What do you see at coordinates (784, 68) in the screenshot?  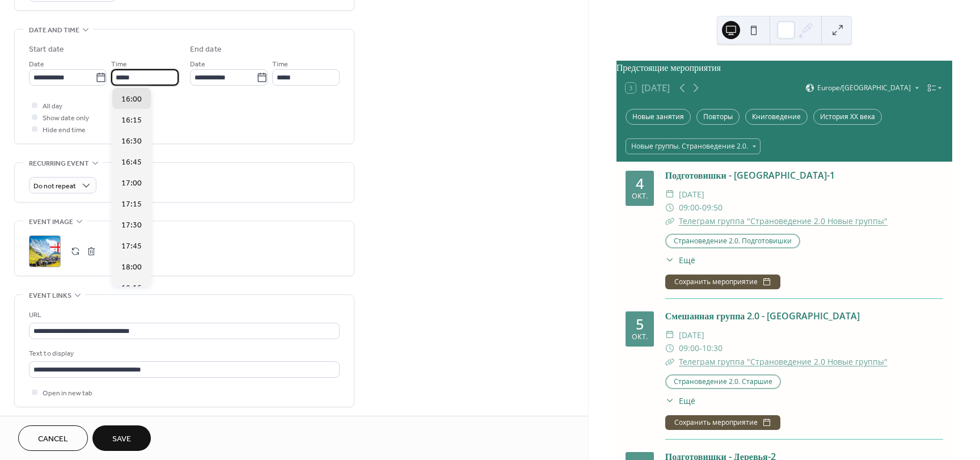 I see `div: Предстоящие мероприятия` at bounding box center [784, 68].